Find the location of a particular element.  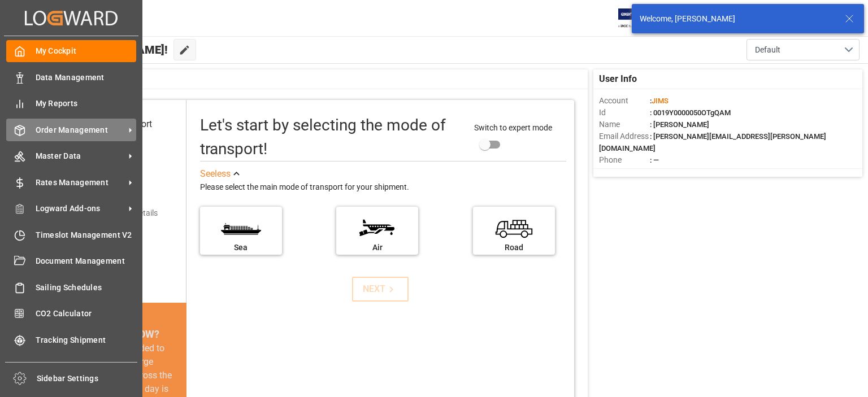

span: Data Management is located at coordinates (86, 77).